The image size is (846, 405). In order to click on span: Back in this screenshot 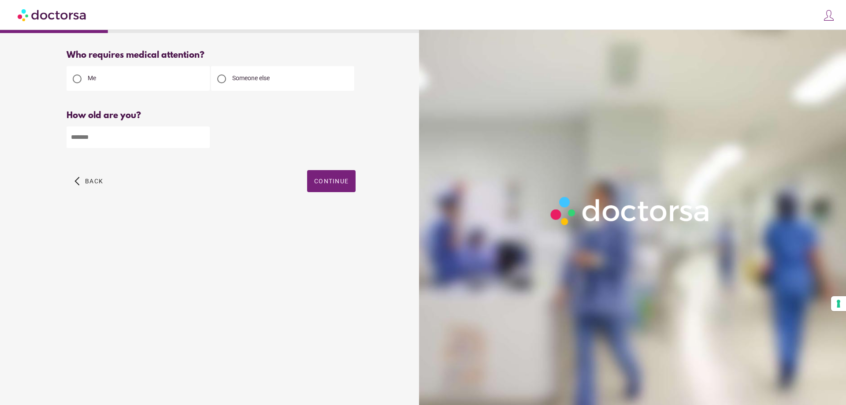, I will do `click(94, 181)`.